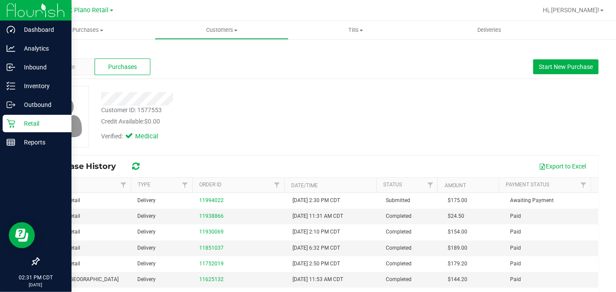  What do you see at coordinates (88, 30) in the screenshot?
I see `a: Purchases` at bounding box center [88, 30].